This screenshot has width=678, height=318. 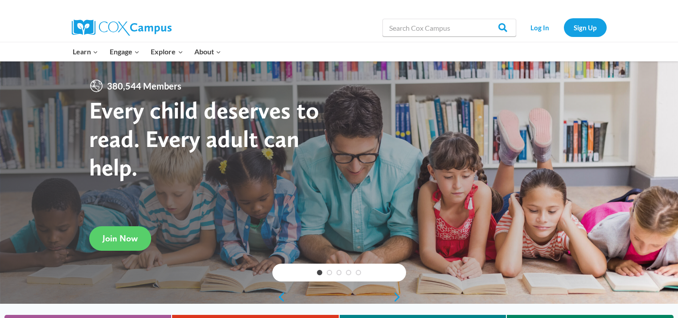 I want to click on a: 1, so click(x=320, y=273).